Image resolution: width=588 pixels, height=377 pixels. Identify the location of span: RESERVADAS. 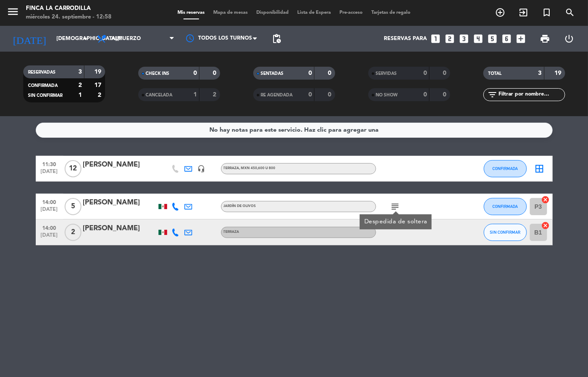
(42, 72).